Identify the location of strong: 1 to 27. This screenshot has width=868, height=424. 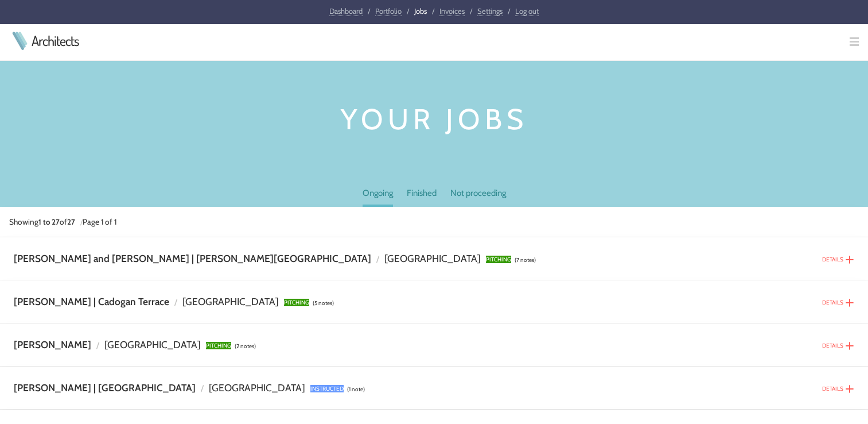
(49, 222).